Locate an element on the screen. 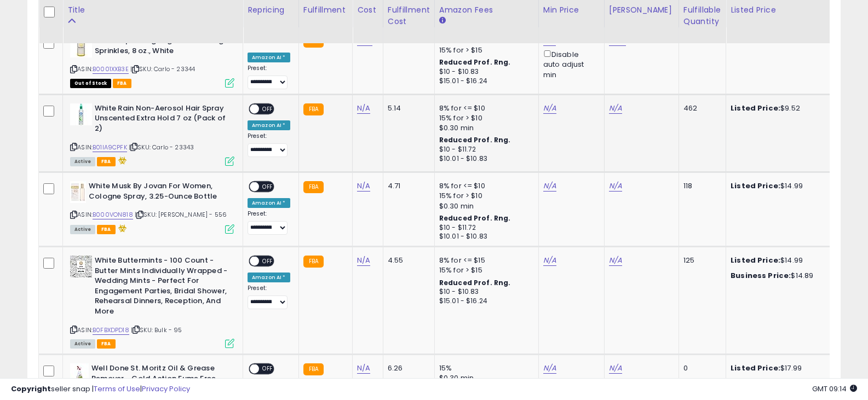 The image size is (868, 400). b: White Rain Non-Aerosol Hair Spray Unscented Extra Hold 7 oz (Pack of 2) is located at coordinates (161, 120).